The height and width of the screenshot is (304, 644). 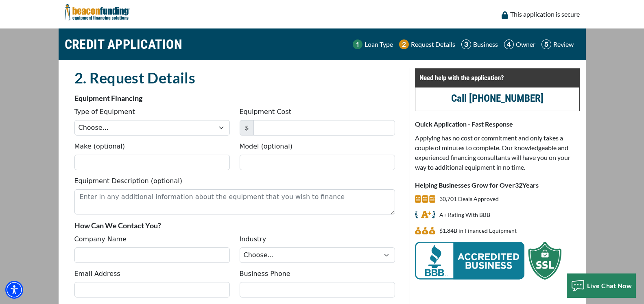 What do you see at coordinates (235, 98) in the screenshot?
I see `p: Equipment Financing` at bounding box center [235, 98].